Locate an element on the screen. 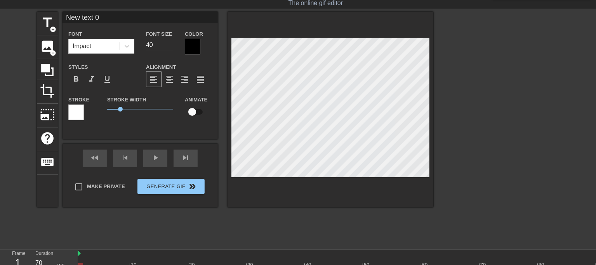 Image resolution: width=596 pixels, height=265 pixels. span: format_align_left is located at coordinates (154, 79).